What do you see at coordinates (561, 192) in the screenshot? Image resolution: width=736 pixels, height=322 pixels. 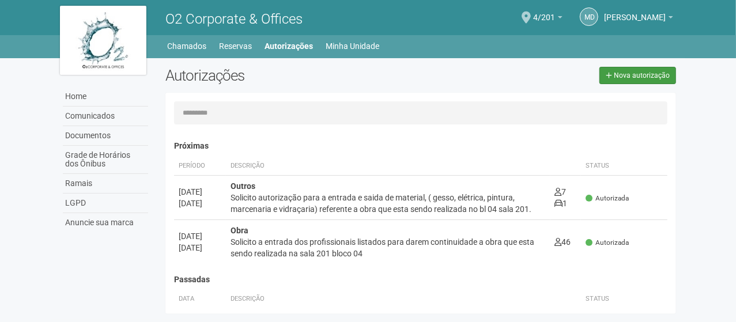 I see `span: 7` at bounding box center [561, 192].